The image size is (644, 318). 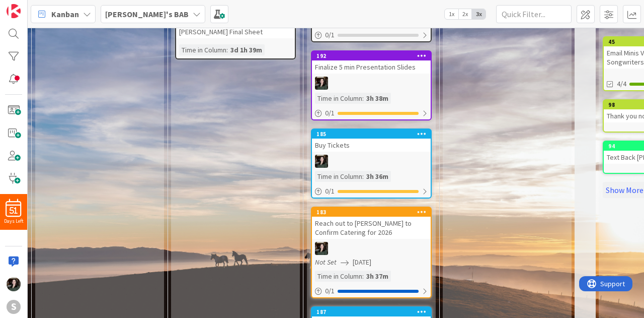 What do you see at coordinates (65, 14) in the screenshot?
I see `span: Kanban` at bounding box center [65, 14].